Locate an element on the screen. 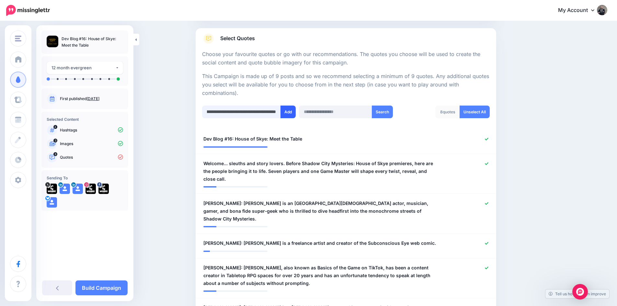  a: Unselect All is located at coordinates (475, 112).